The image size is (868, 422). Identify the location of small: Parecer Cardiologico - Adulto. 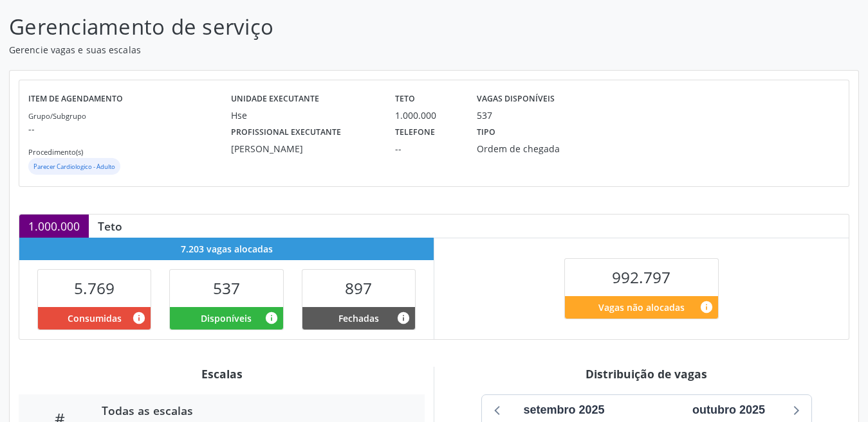
(74, 167).